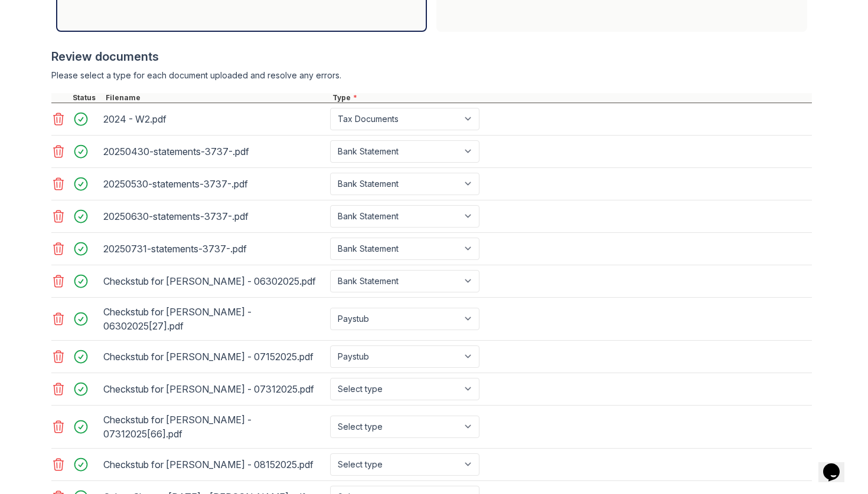 Image resolution: width=868 pixels, height=494 pixels. What do you see at coordinates (571, 98) in the screenshot?
I see `div: Type` at bounding box center [571, 98].